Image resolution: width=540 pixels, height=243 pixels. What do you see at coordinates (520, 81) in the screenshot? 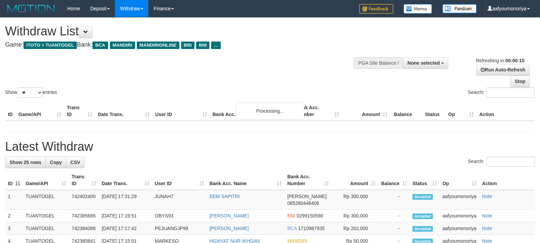
I see `a: Stop` at bounding box center [520, 81].